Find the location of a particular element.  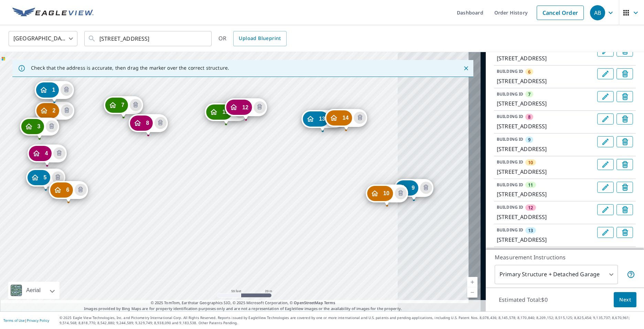

button: Delete building 11 is located at coordinates (624, 187).